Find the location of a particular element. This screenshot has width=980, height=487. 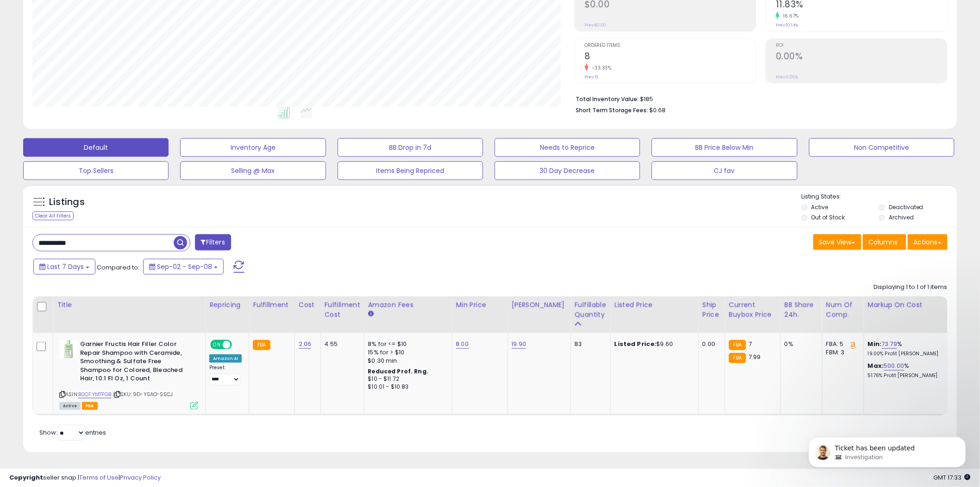

span: Columns is located at coordinates (883, 242).